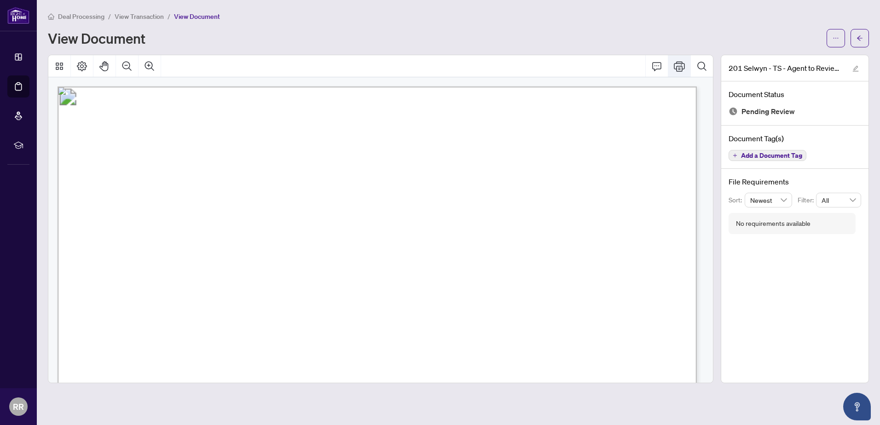 The image size is (880, 425). Describe the element at coordinates (860, 38) in the screenshot. I see `span: arrow-left` at that location.